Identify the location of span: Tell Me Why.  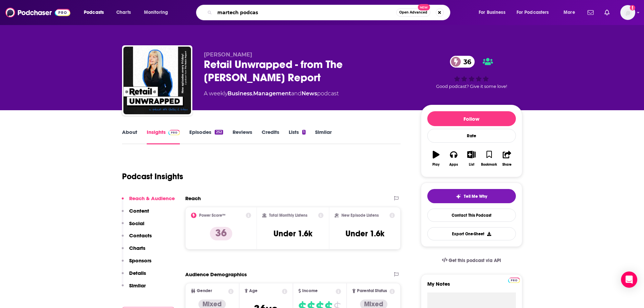
(475, 196).